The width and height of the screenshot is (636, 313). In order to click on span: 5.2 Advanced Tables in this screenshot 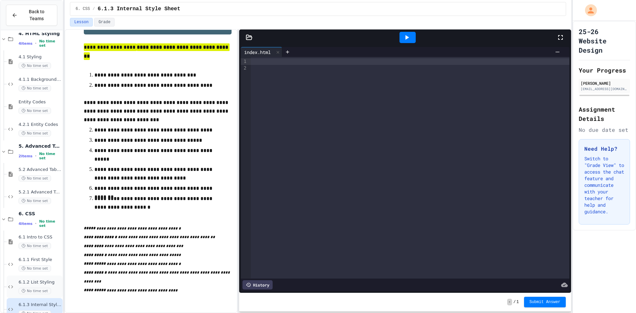, I will do `click(40, 170)`.